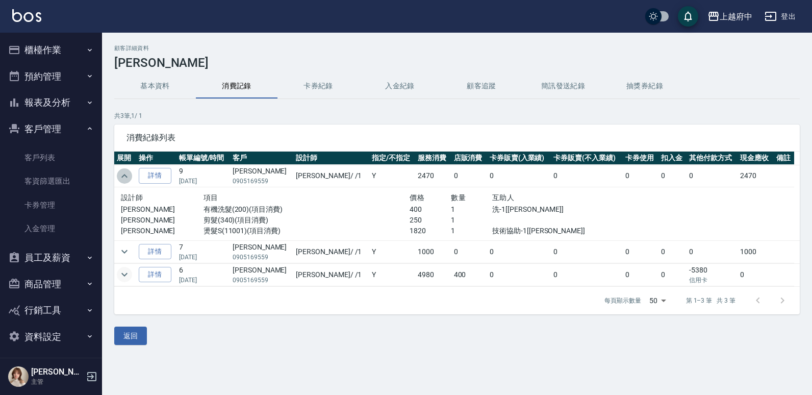 The width and height of the screenshot is (812, 395). What do you see at coordinates (712, 158) in the screenshot?
I see `th: 其他付款方式` at bounding box center [712, 158].